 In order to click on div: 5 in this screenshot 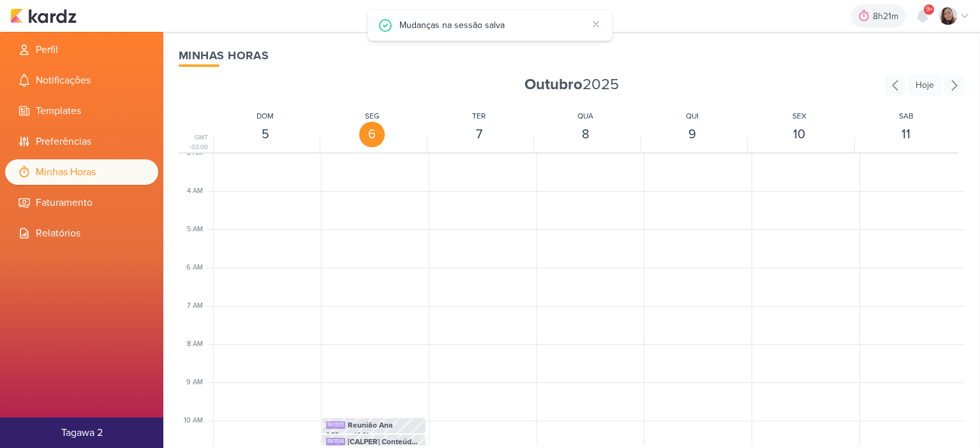, I will do `click(265, 135)`.